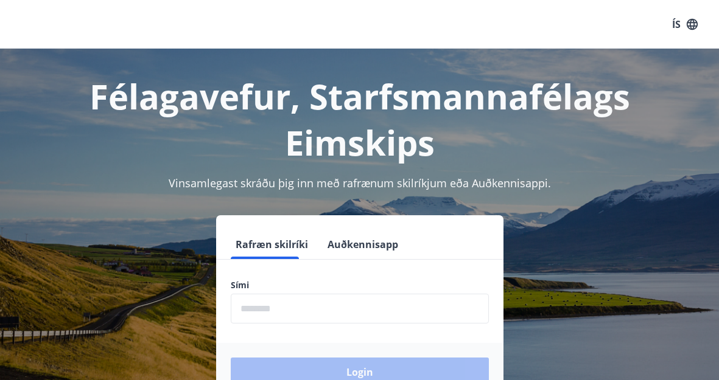  What do you see at coordinates (271, 245) in the screenshot?
I see `button: Rafræn skilríki` at bounding box center [271, 245].